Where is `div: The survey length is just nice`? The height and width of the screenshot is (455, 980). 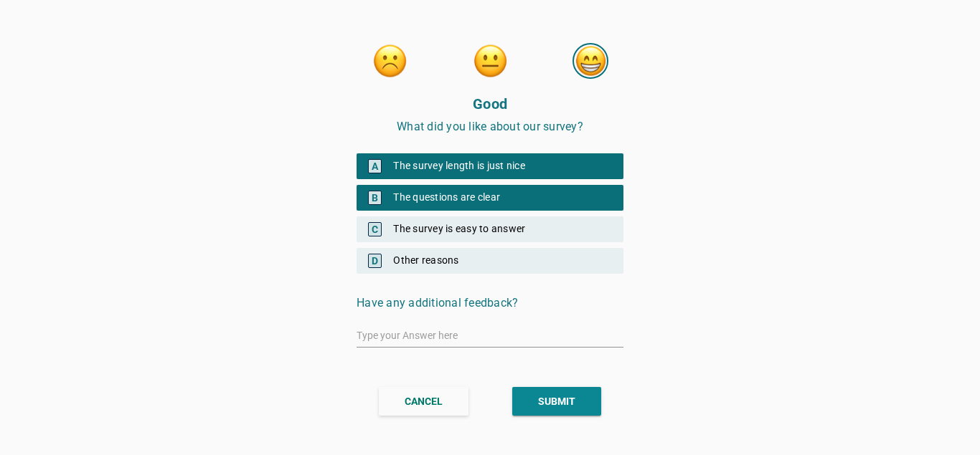
div: The survey length is just nice is located at coordinates (490, 167).